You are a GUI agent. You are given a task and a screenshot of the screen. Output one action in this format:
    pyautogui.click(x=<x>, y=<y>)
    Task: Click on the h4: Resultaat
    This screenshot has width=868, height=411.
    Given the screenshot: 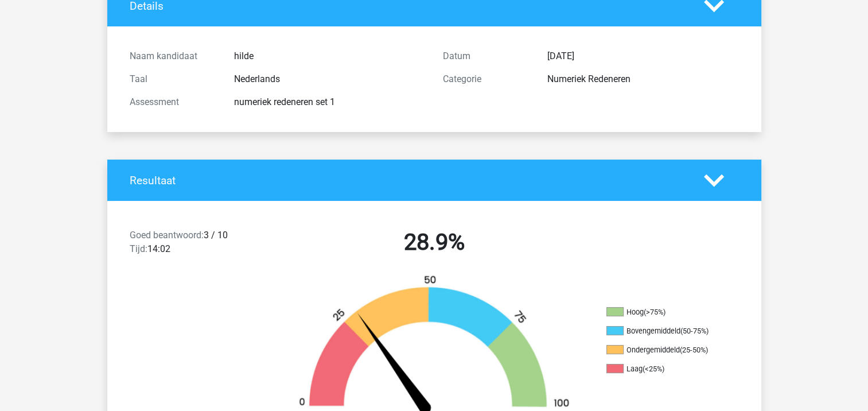 What is the action you would take?
    pyautogui.click(x=408, y=181)
    